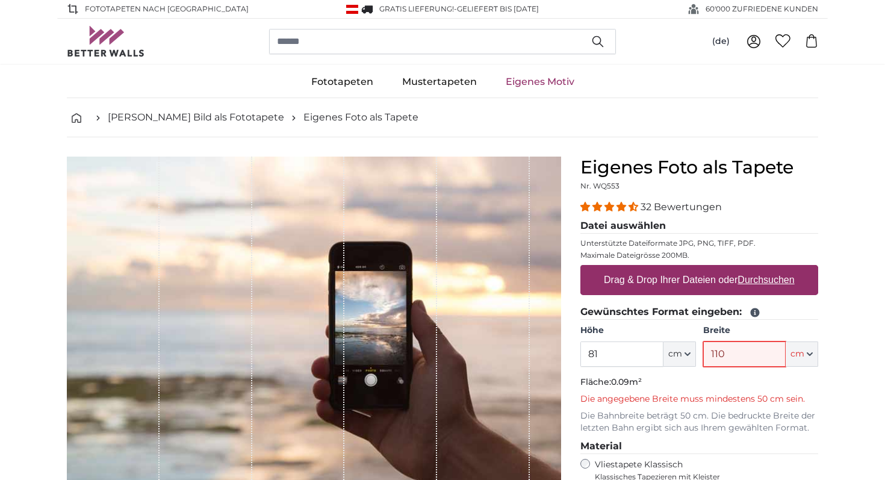  Describe the element at coordinates (699, 280) in the screenshot. I see `label: Drag & Drop Ihrer Dateien oder` at that location.